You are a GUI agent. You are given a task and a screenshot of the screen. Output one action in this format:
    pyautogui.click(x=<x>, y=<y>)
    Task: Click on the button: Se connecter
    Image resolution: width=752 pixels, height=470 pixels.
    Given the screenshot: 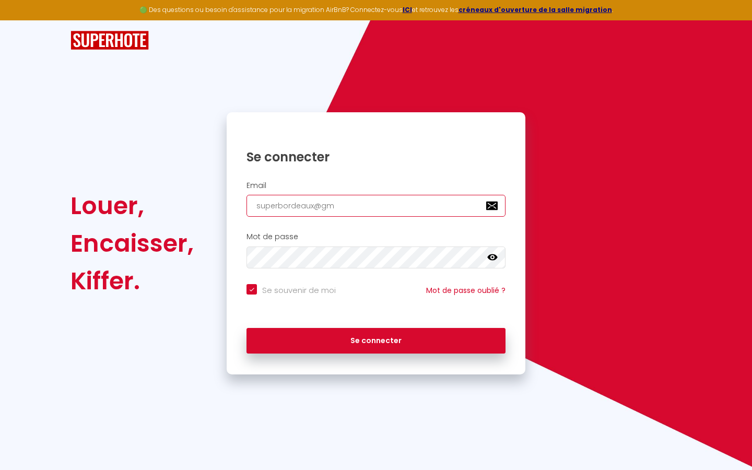 What is the action you would take?
    pyautogui.click(x=376, y=341)
    